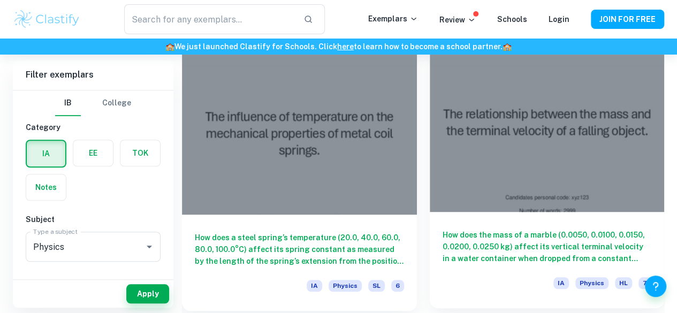 The height and width of the screenshot is (313, 677). What do you see at coordinates (93, 127) in the screenshot?
I see `h6: Category` at bounding box center [93, 127].